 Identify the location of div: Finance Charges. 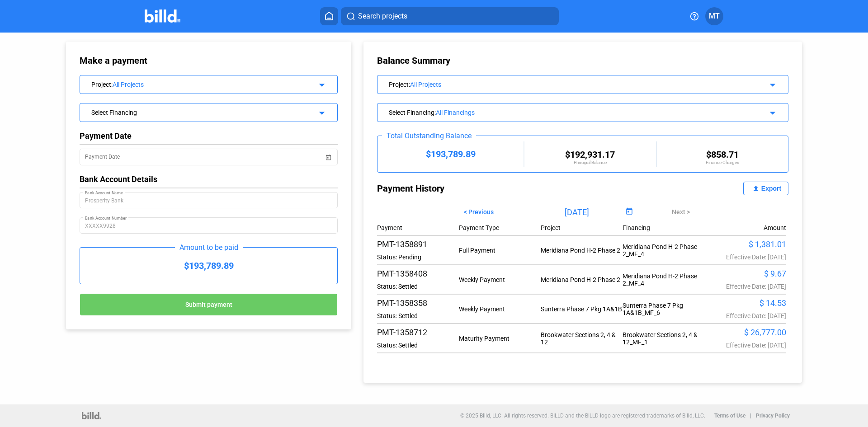
(723, 163).